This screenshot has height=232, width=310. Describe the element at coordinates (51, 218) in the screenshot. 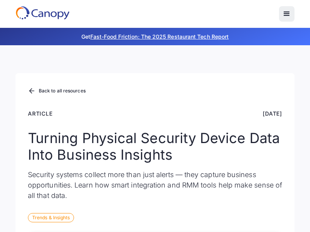

I see `div: Trends & Insights` at that location.